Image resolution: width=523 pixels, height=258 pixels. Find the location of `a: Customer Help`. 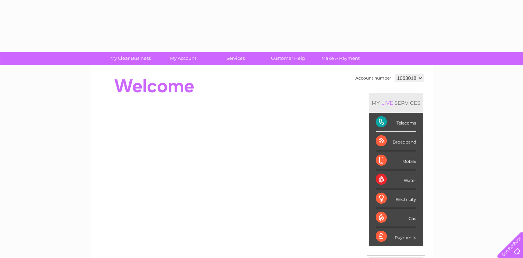

a: Customer Help is located at coordinates (288, 58).